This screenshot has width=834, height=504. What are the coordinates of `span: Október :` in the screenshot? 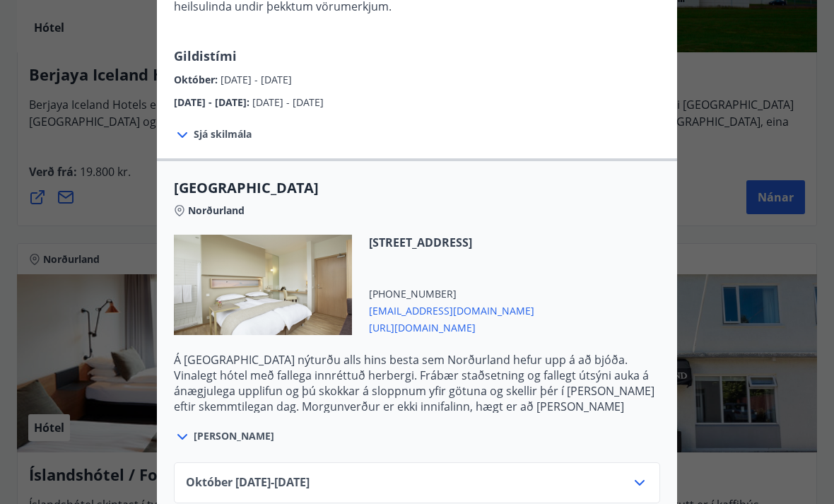 It's located at (197, 79).